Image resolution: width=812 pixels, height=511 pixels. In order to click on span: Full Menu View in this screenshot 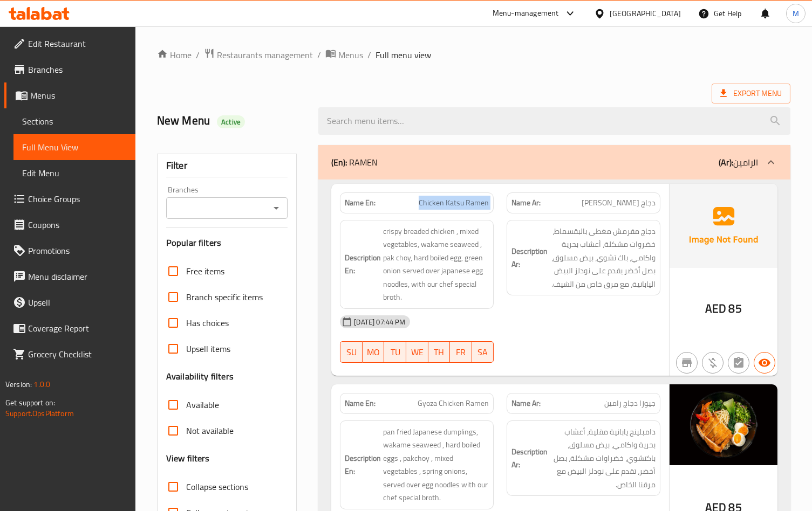, I will do `click(74, 148)`.